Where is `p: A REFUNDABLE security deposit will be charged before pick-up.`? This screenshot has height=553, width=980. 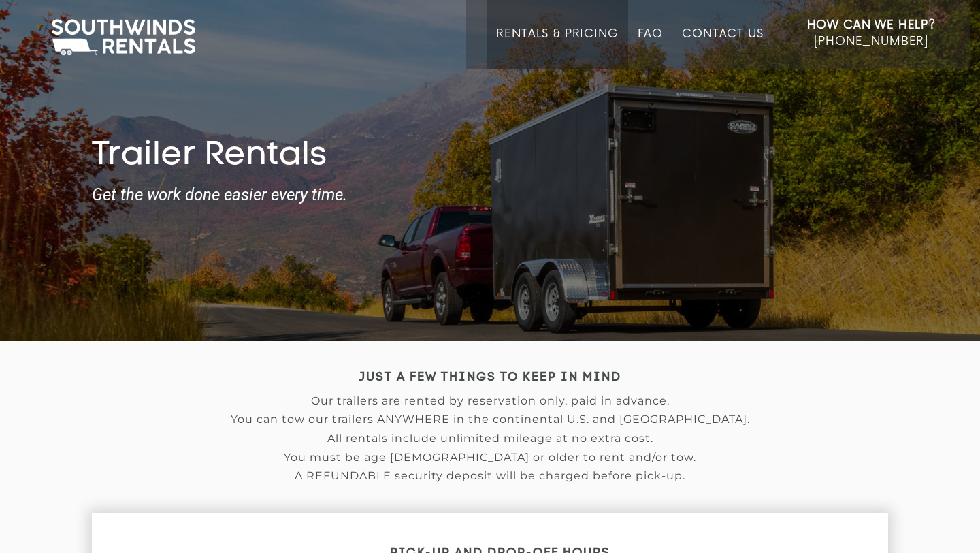 p: A REFUNDABLE security deposit will be charged before pick-up. is located at coordinates (490, 476).